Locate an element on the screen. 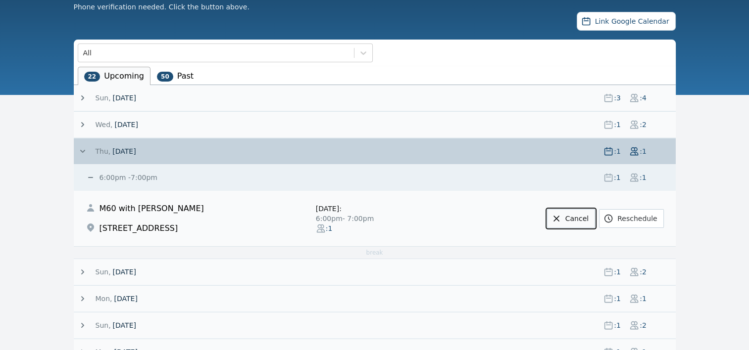 The width and height of the screenshot is (749, 350). div: 6:00pm - 7:00pm is located at coordinates (376, 219).